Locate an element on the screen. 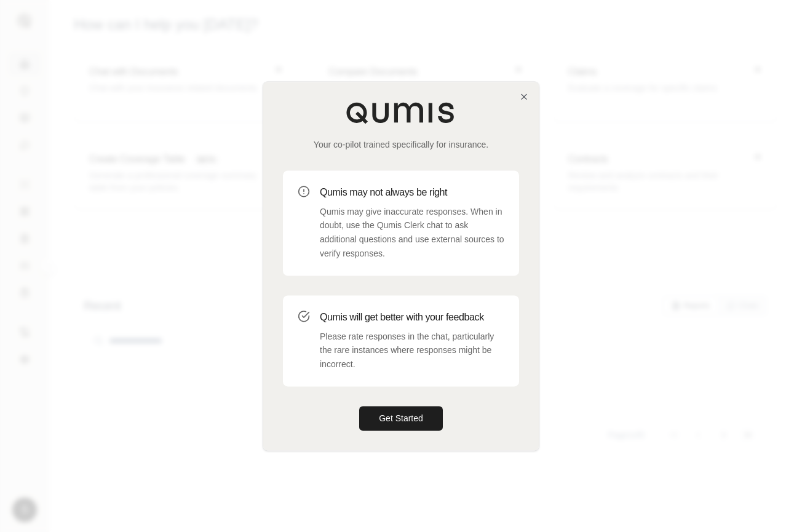  h3: Qumis may not always be right is located at coordinates (412, 193).